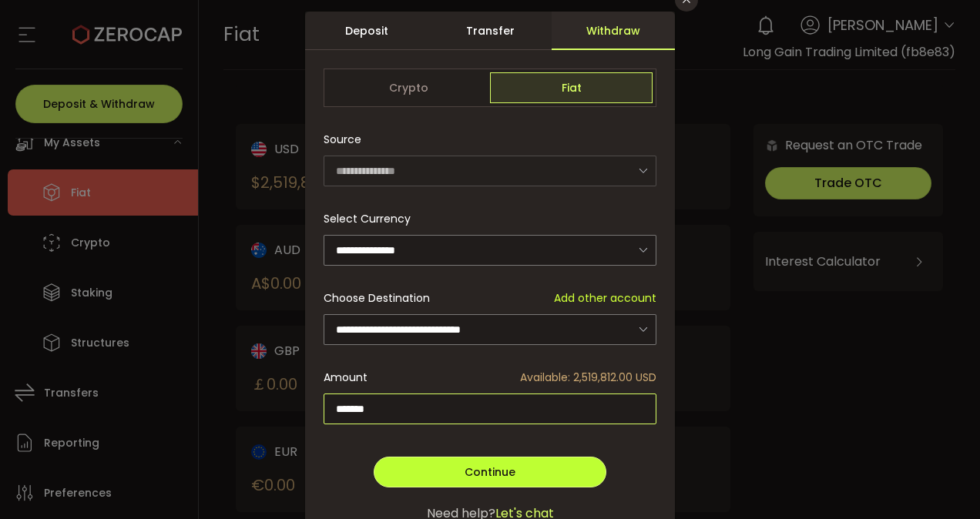 The height and width of the screenshot is (519, 980). What do you see at coordinates (571, 88) in the screenshot?
I see `span: Fiat` at bounding box center [571, 88].